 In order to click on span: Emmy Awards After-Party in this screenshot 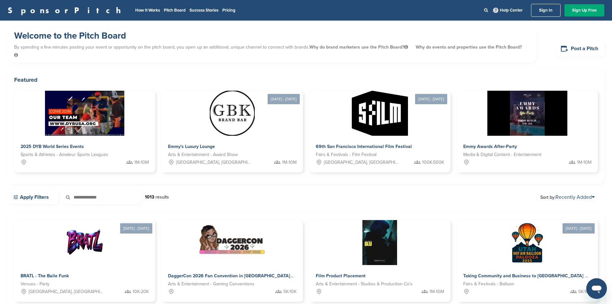, I will do `click(490, 146)`.